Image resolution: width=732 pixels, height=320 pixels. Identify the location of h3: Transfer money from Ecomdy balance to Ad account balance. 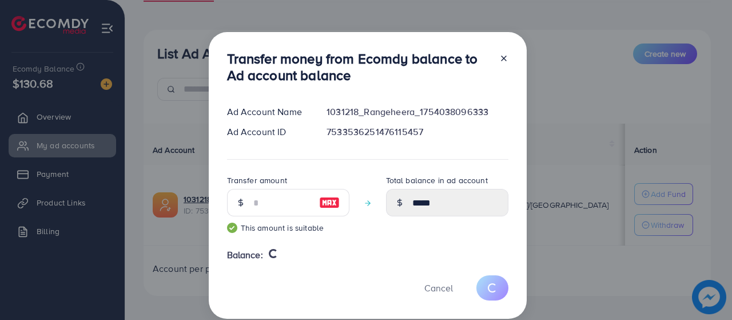
(359, 67).